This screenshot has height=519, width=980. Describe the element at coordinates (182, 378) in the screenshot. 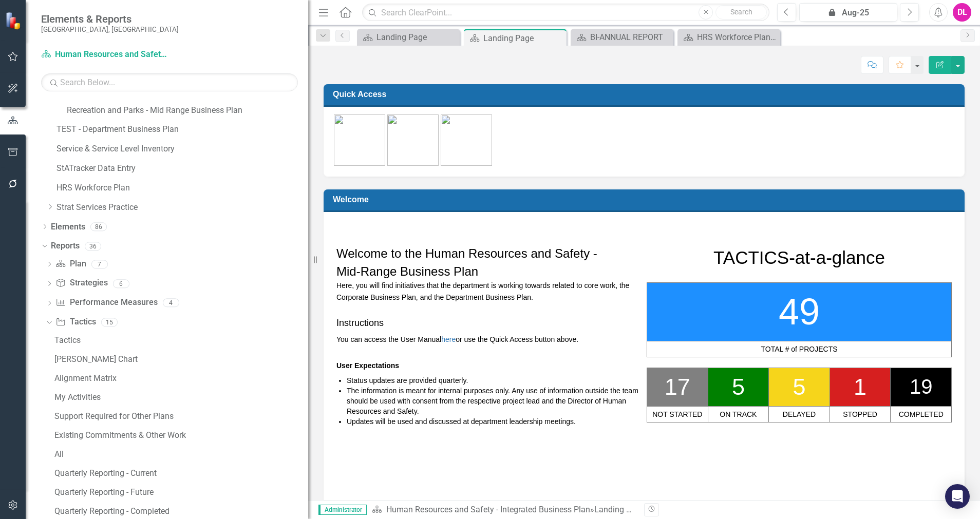

I see `div: Alignment Matrix` at that location.